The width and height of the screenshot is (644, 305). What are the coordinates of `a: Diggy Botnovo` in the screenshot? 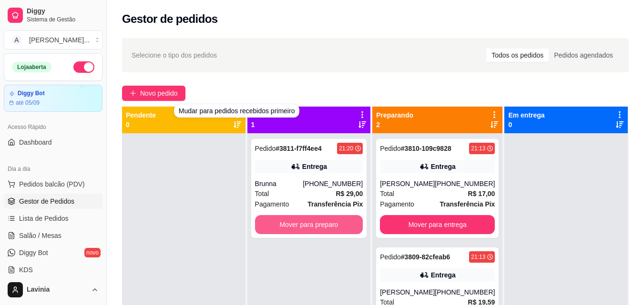 It's located at (53, 253).